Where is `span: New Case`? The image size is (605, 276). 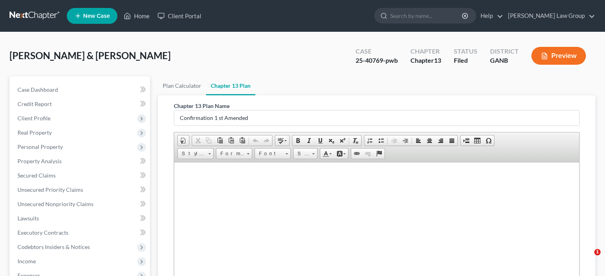
span: New Case is located at coordinates (96, 16).